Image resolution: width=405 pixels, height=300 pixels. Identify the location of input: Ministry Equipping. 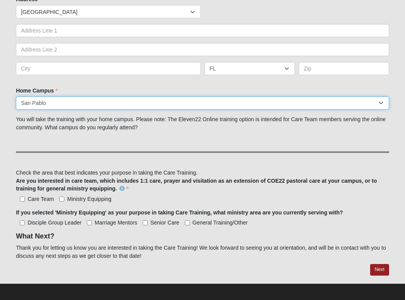
(62, 199).